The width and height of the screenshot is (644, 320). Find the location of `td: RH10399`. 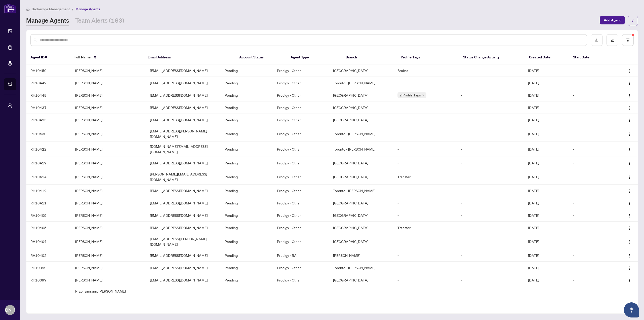

td: RH10399 is located at coordinates (49, 267).